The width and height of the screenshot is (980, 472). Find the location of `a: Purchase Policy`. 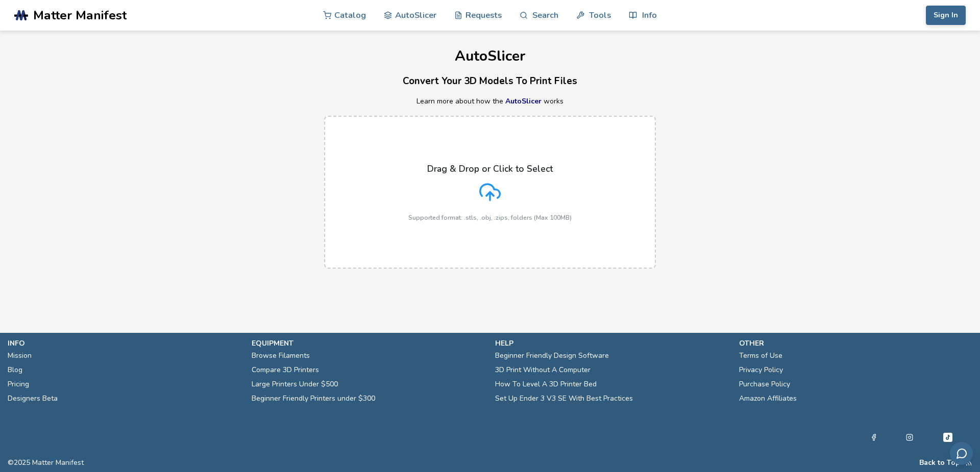

a: Purchase Policy is located at coordinates (764, 384).